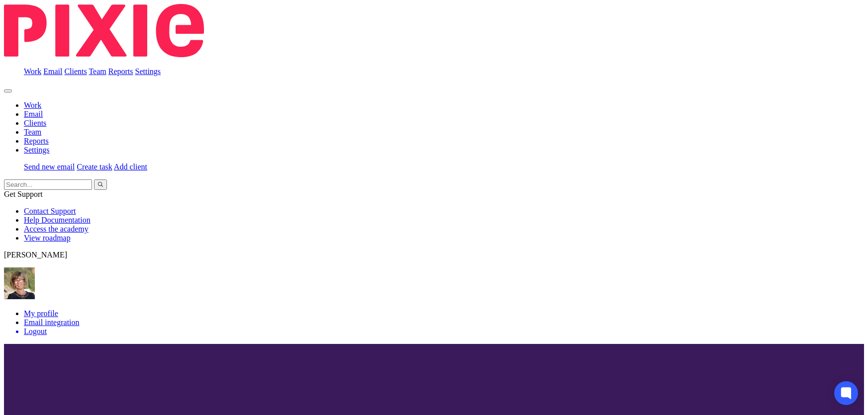  What do you see at coordinates (35, 331) in the screenshot?
I see `span: Logout` at bounding box center [35, 331].